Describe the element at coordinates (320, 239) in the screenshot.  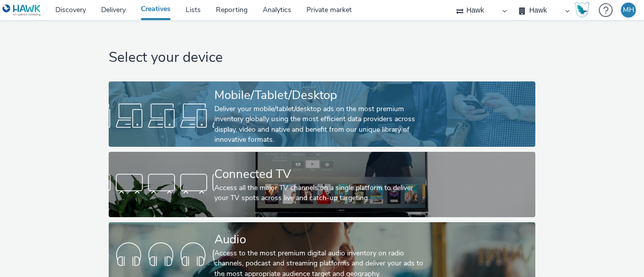
I see `div: Audio` at that location.